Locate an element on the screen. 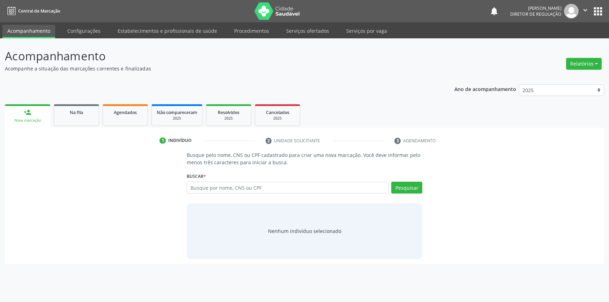 This screenshot has width=609, height=302. span: Central de Marcação is located at coordinates (39, 11).